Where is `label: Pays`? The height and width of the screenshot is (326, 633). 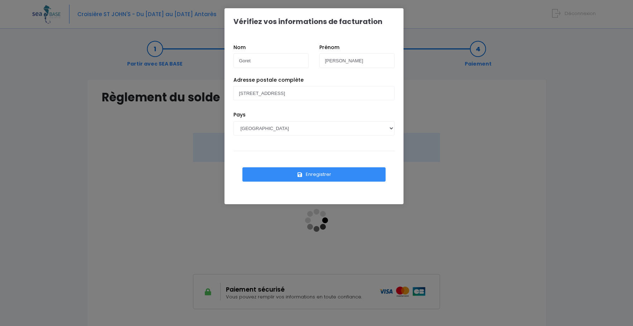 label: Pays is located at coordinates (239, 115).